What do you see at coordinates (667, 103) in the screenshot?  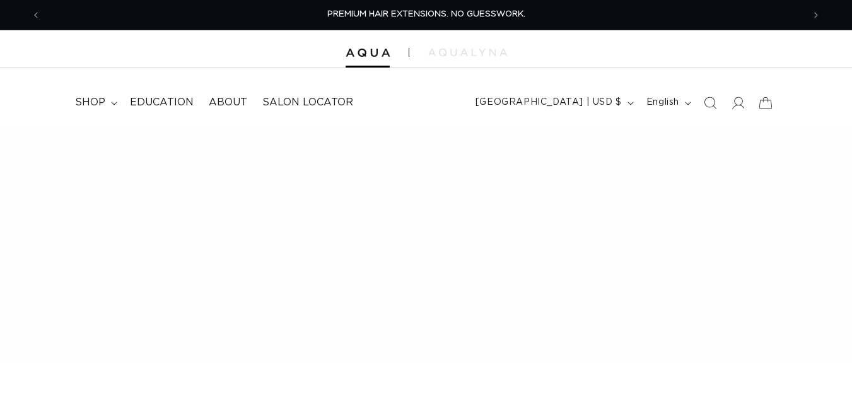 I see `button: English` at bounding box center [667, 103].